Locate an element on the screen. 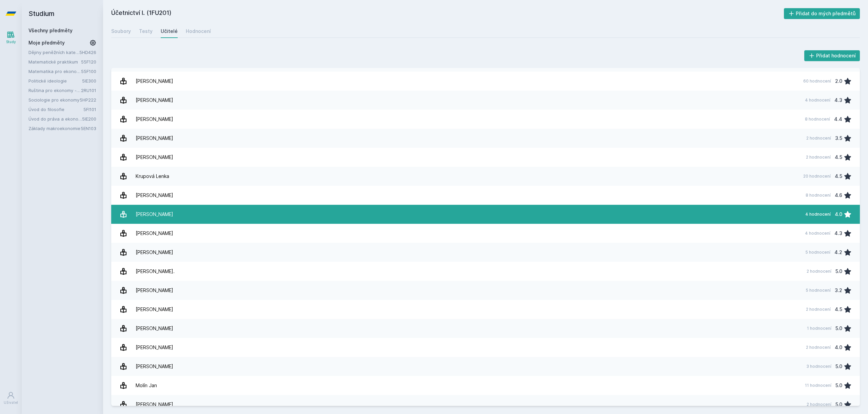 The height and width of the screenshot is (414, 868). div: Molín Jan is located at coordinates (146, 386).